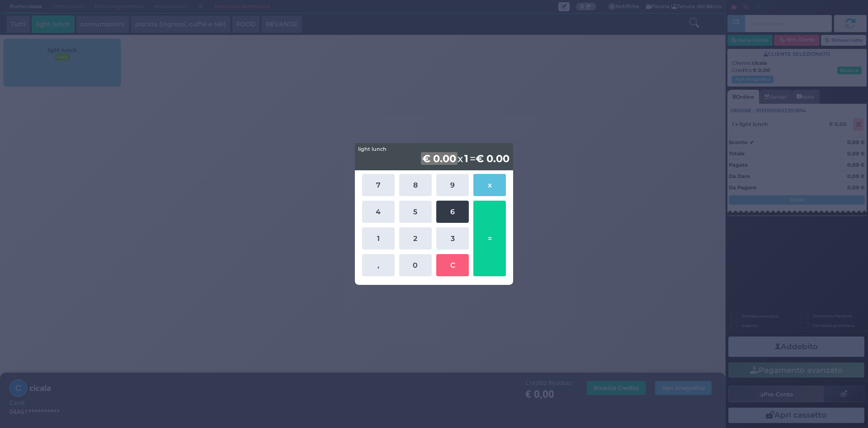 The width and height of the screenshot is (868, 428). Describe the element at coordinates (452, 212) in the screenshot. I see `button: 6` at that location.